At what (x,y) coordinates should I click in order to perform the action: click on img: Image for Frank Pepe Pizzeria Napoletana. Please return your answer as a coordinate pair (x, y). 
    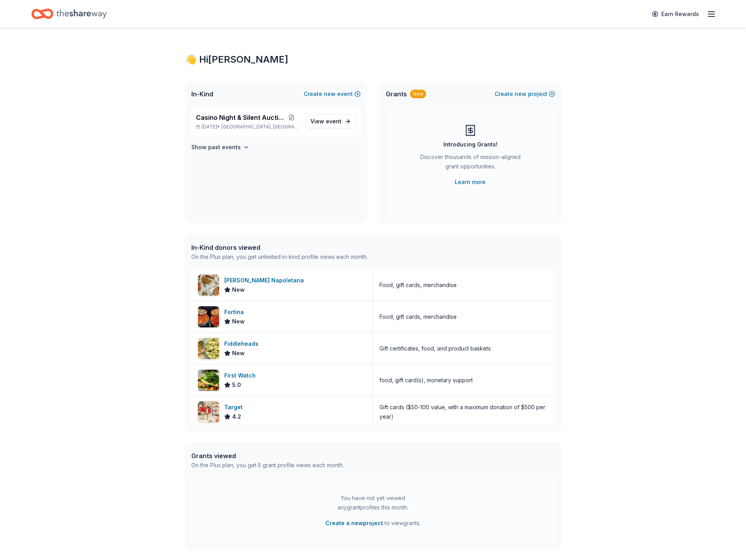
    Looking at the image, I should click on (209, 285).